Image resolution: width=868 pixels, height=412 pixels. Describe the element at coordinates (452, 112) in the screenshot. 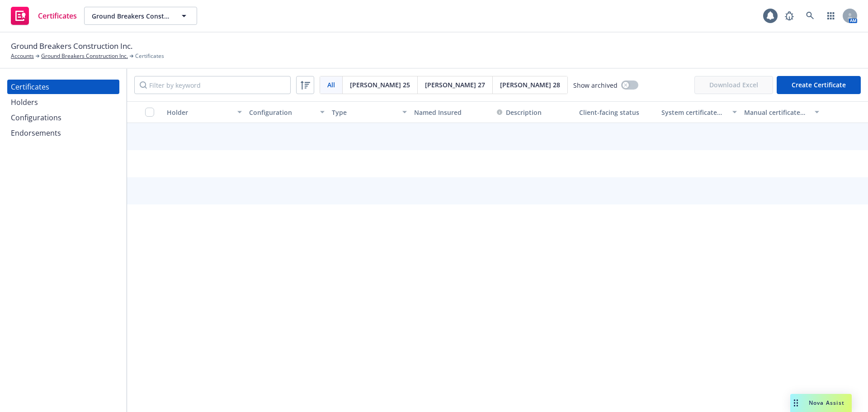

I see `button: Named Insured` at that location.